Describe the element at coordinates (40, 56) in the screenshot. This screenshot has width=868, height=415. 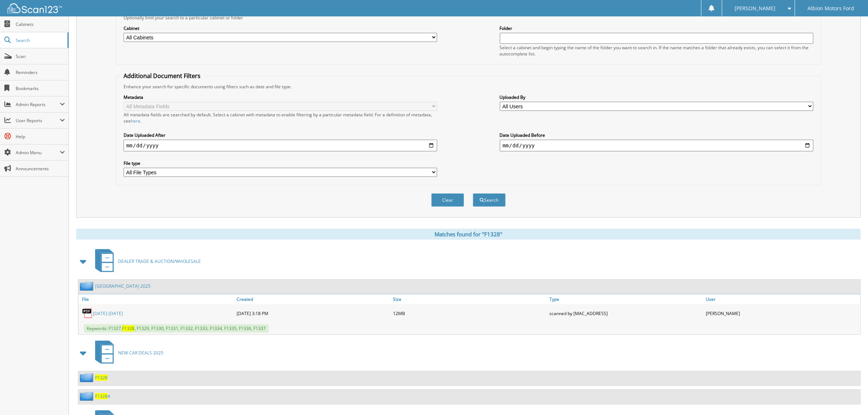
I see `span: Scan` at that location.